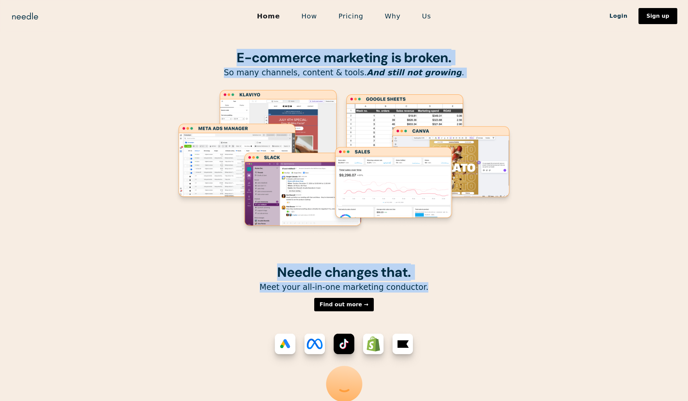 Image resolution: width=688 pixels, height=401 pixels. I want to click on a: Find out more →, so click(344, 305).